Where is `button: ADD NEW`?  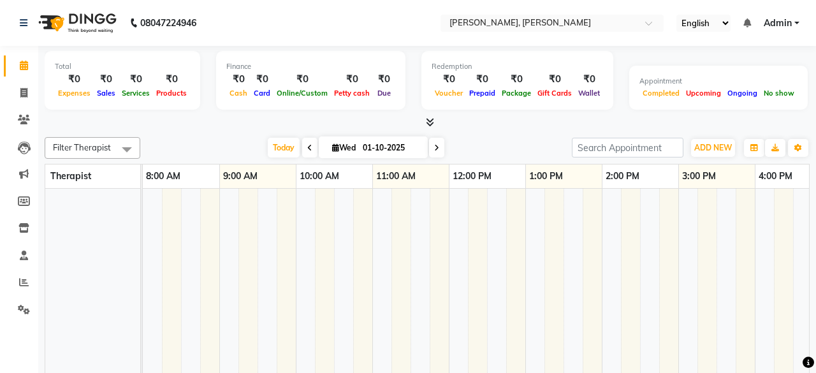
button: ADD NEW is located at coordinates (713, 148).